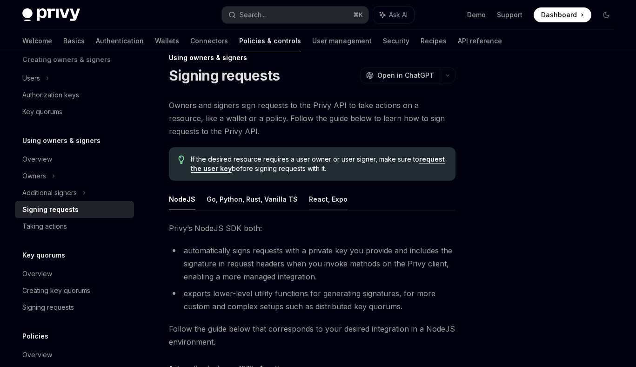 This screenshot has height=367, width=636. What do you see at coordinates (562, 15) in the screenshot?
I see `a: Dashboard` at bounding box center [562, 15].